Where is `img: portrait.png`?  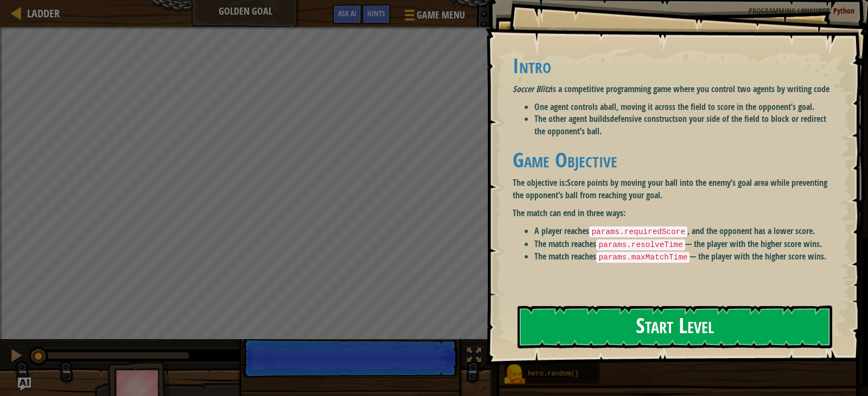 img: portrait.png is located at coordinates (515, 375).